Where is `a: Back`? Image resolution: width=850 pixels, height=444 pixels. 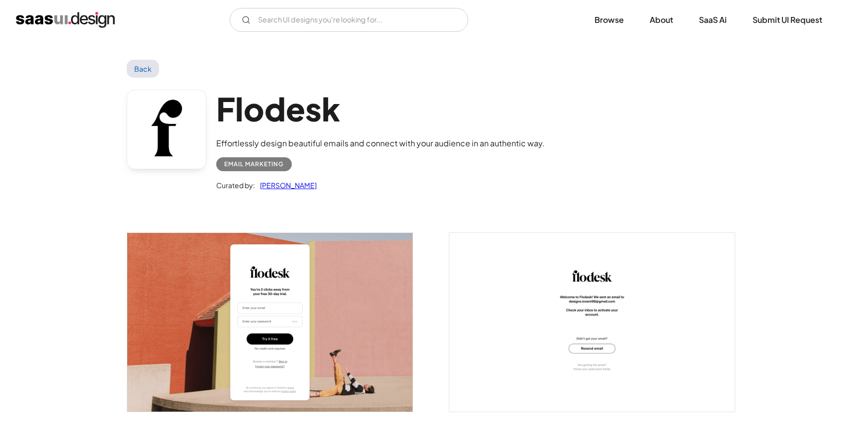 a: Back is located at coordinates (143, 69).